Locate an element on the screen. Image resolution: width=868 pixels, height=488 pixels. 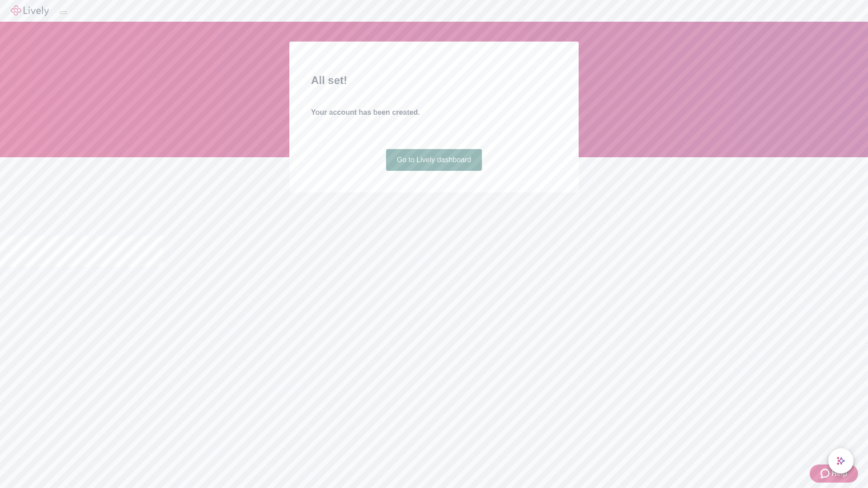
svg: Zendesk support icon is located at coordinates (826, 474).